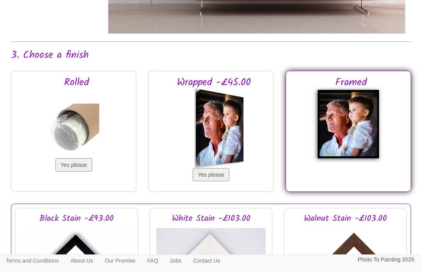  I want to click on a: FAQ, so click(153, 260).